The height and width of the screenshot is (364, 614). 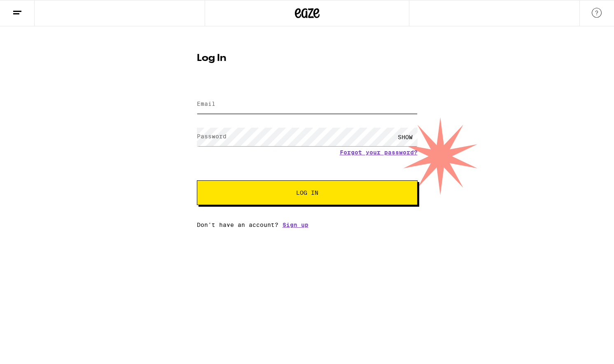 What do you see at coordinates (206, 104) in the screenshot?
I see `label: Email` at bounding box center [206, 104].